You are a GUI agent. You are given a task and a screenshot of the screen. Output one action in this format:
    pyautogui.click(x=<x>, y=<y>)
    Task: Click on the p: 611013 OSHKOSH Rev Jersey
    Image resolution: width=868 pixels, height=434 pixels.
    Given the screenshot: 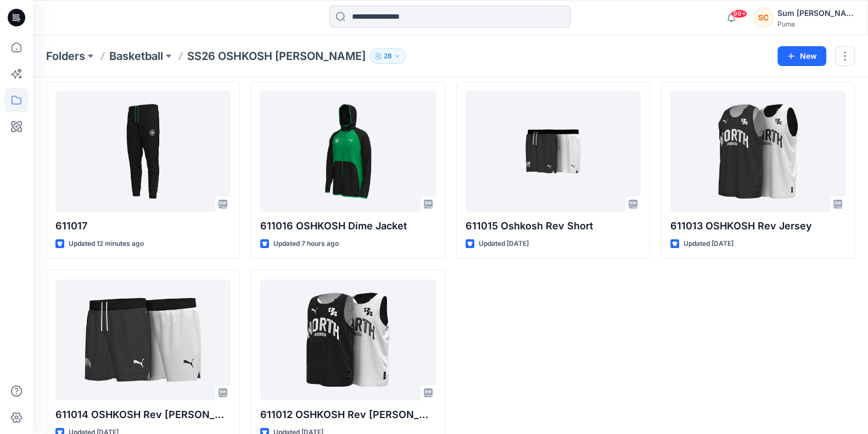 What is the action you would take?
    pyautogui.click(x=758, y=226)
    